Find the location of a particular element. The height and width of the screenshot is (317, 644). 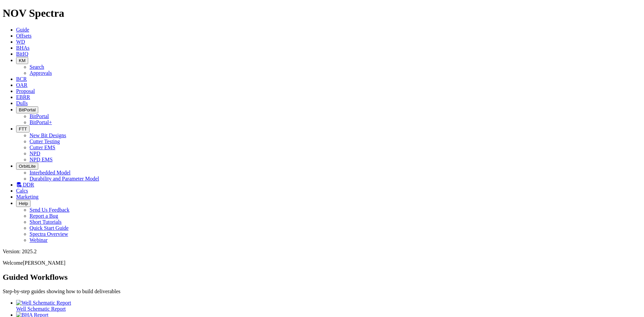

a: BCR is located at coordinates (21, 79).